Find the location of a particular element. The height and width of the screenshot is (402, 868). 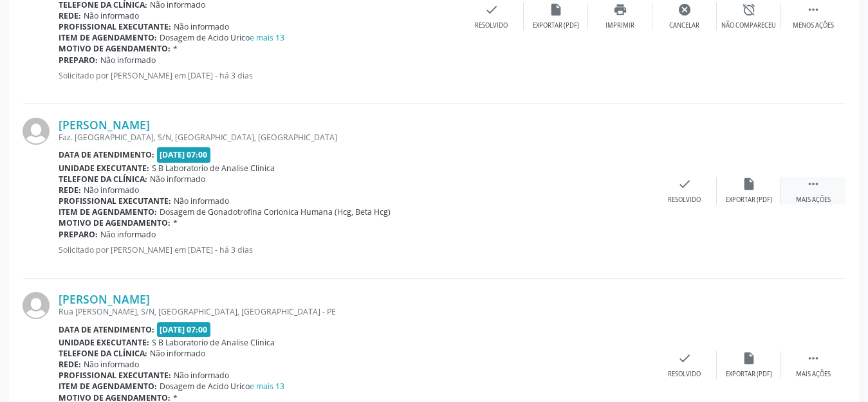

div: Não compareceu is located at coordinates (748, 25).